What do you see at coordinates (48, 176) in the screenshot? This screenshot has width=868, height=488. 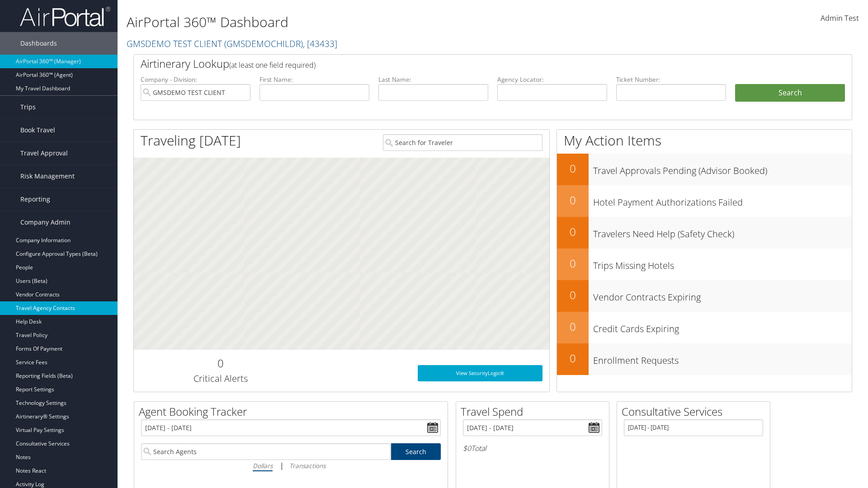 I see `span: Risk Management` at bounding box center [48, 176].